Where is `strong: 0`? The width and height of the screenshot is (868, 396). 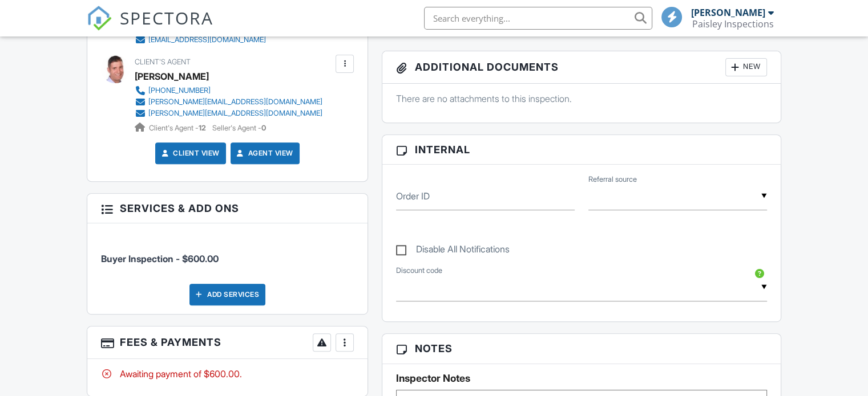
strong: 0 is located at coordinates (263, 128).